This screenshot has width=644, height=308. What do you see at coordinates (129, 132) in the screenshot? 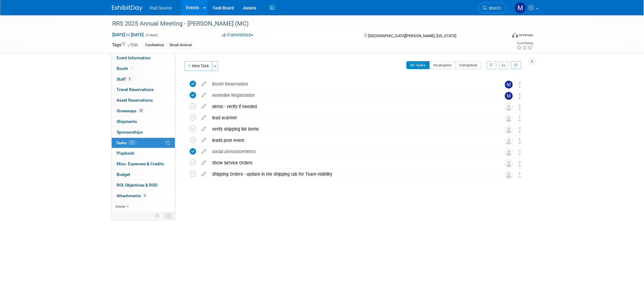
I see `span: Sponsorships` at bounding box center [129, 132].